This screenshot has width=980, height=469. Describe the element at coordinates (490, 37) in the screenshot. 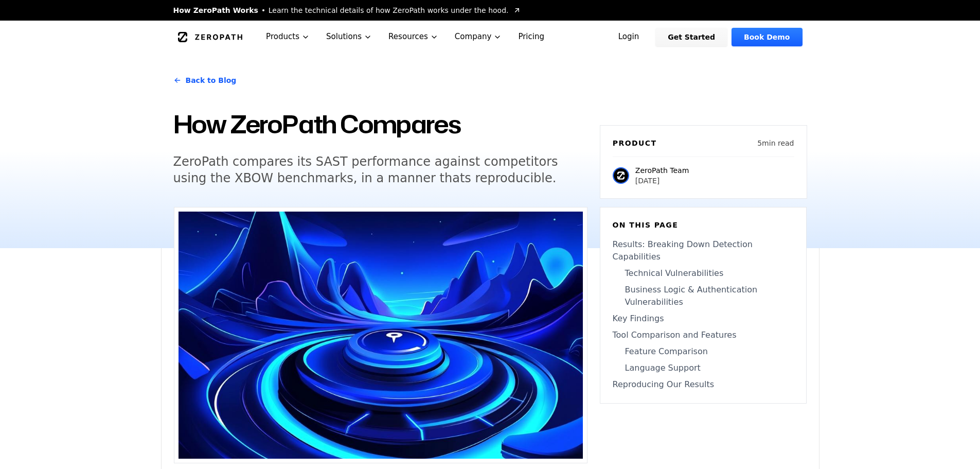

I see `nav: Global` at that location.